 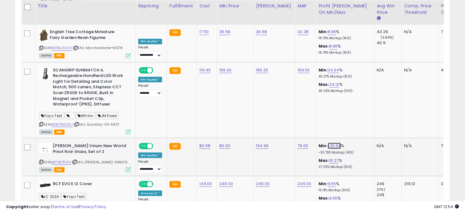 What do you see at coordinates (45, 73) in the screenshot?
I see `img: 31+hPr8GaRL._SL40_.jpg` at bounding box center [45, 73].